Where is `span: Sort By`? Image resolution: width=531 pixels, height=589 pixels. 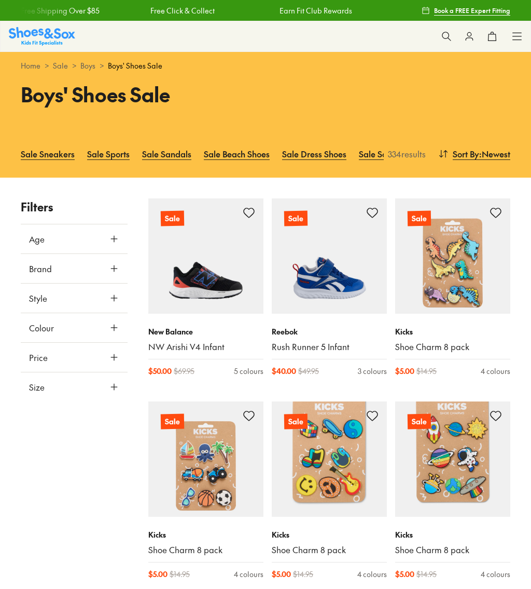 span: Sort By is located at coordinates (466, 154).